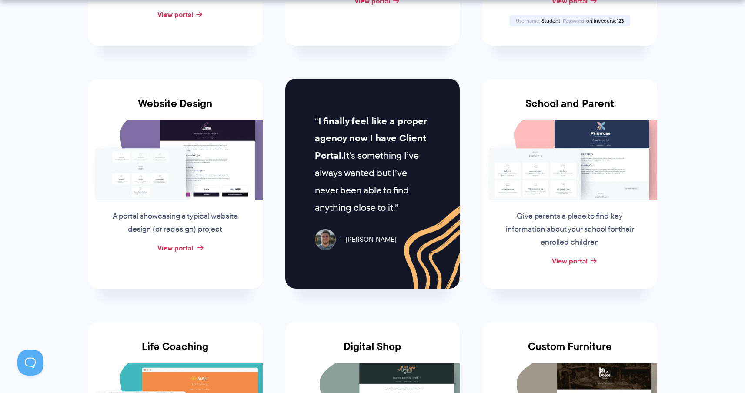 The image size is (745, 393). What do you see at coordinates (372, 164) in the screenshot?
I see `p: It’s something I’ve always wanted but I’ve never been able to find anything close to it.` at bounding box center [372, 164].